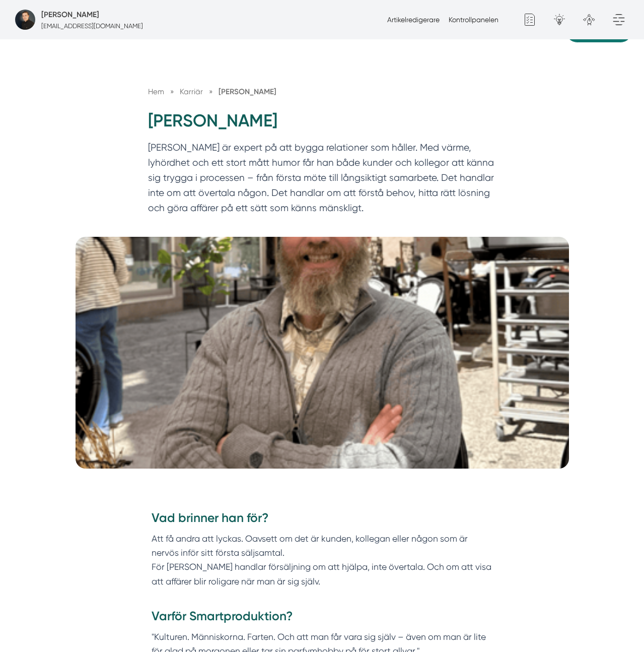 Image resolution: width=644 pixels, height=652 pixels. Describe the element at coordinates (25, 20) in the screenshot. I see `img: foretagsbild-pa-smartproduktion-ett-foretag-i-dalarnas-lan-2023.jpg` at that location.